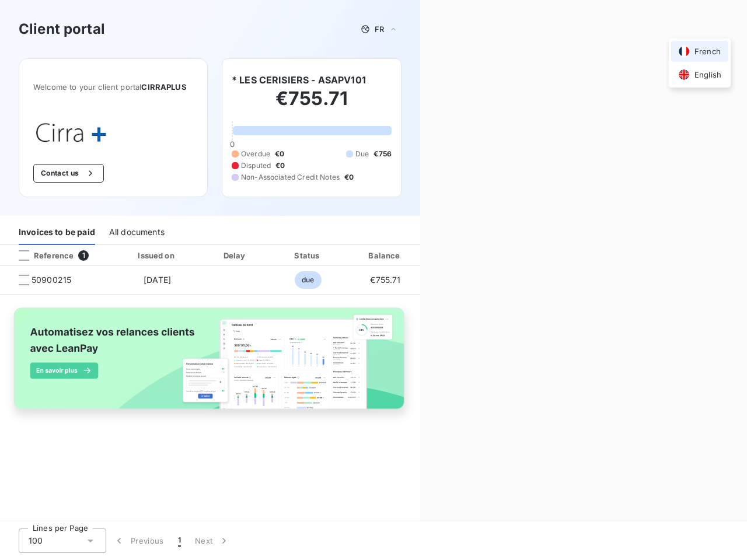  What do you see at coordinates (379, 29) in the screenshot?
I see `span: FR` at bounding box center [379, 29].